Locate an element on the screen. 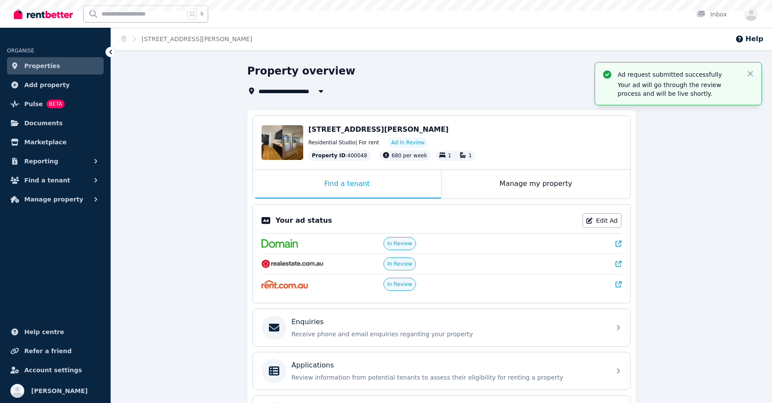 The width and height of the screenshot is (772, 403). span: Find a tenant is located at coordinates (47, 180).